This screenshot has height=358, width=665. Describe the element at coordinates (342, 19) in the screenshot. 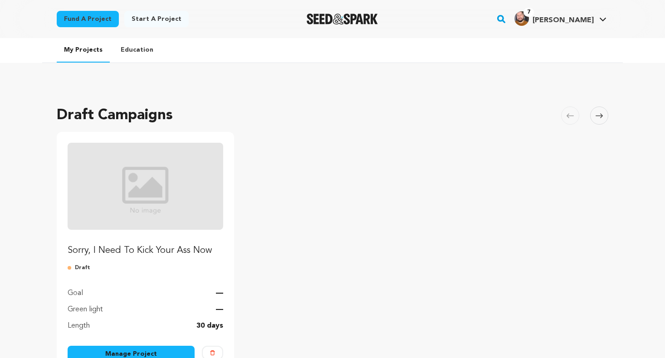

I see `a: Seed&Spark Homepage` at that location.